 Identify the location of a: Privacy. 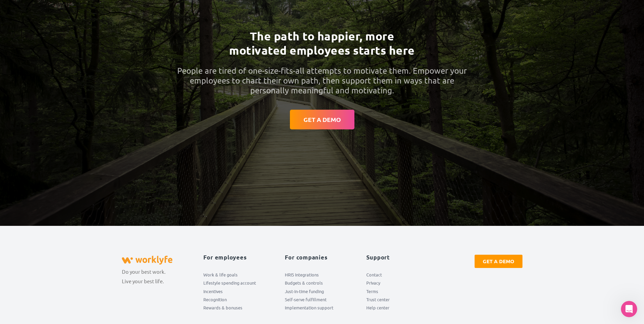
(404, 283).